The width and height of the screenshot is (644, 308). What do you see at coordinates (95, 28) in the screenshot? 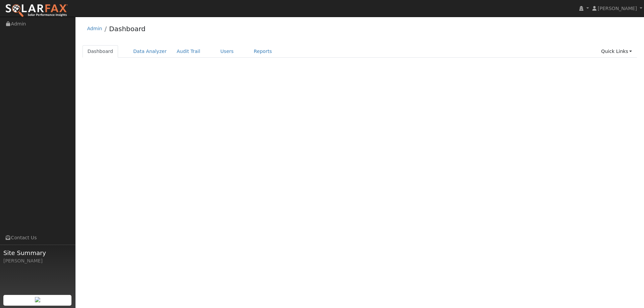
I see `a: Admin` at bounding box center [95, 28].